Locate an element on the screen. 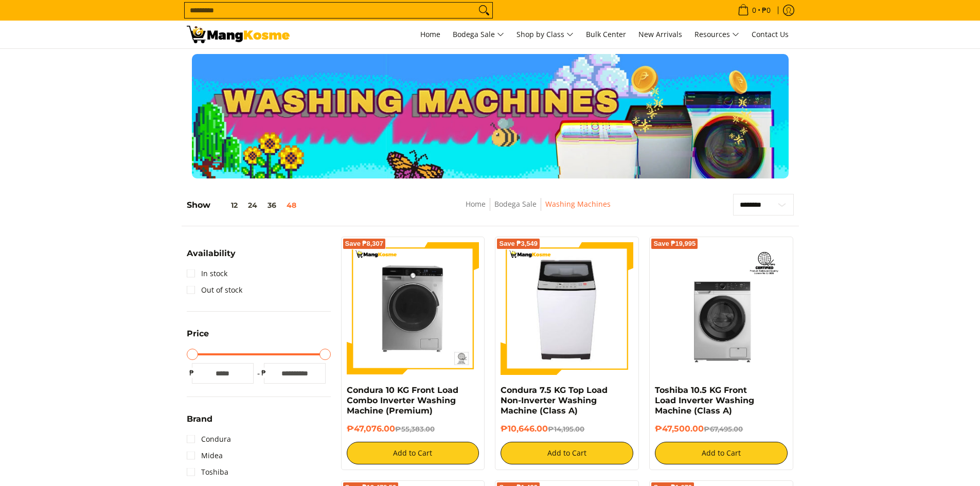  span: Save ₱8,307 is located at coordinates (365, 244).